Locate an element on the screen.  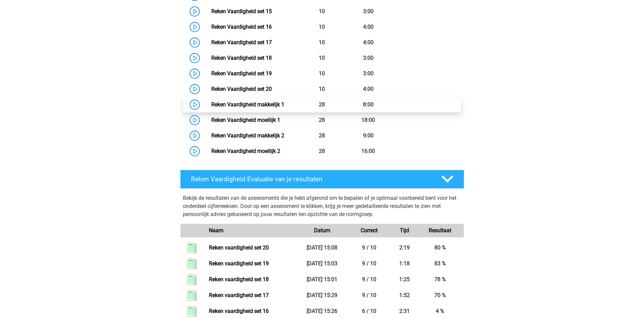
a: Reken vaardigheid set 20 is located at coordinates (239, 247).